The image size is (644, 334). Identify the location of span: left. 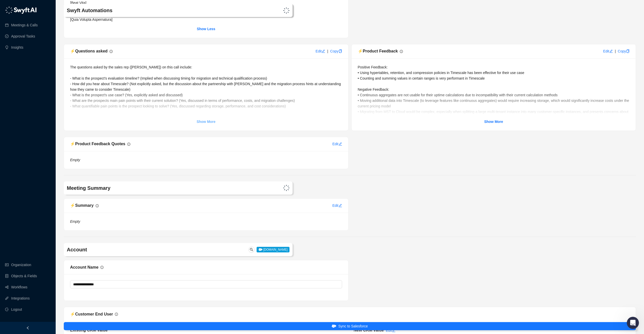
(28, 328).